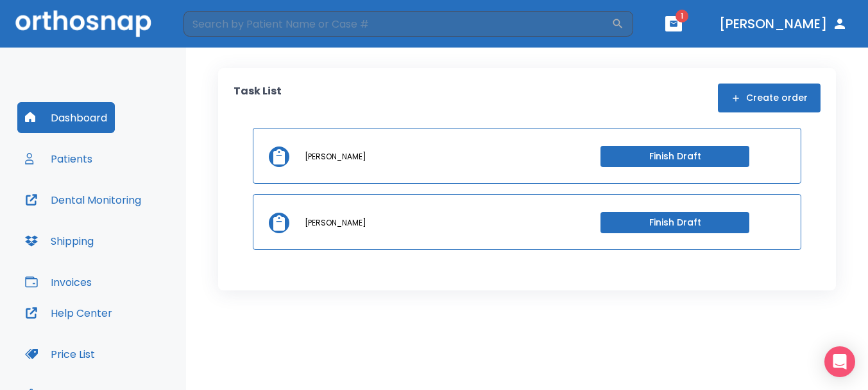 This screenshot has height=390, width=868. I want to click on a: Shipping, so click(59, 241).